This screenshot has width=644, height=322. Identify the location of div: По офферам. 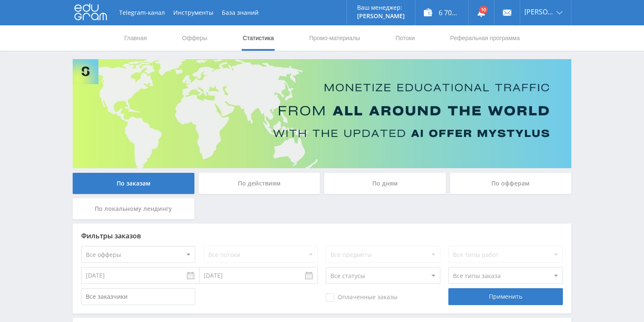
(511, 183).